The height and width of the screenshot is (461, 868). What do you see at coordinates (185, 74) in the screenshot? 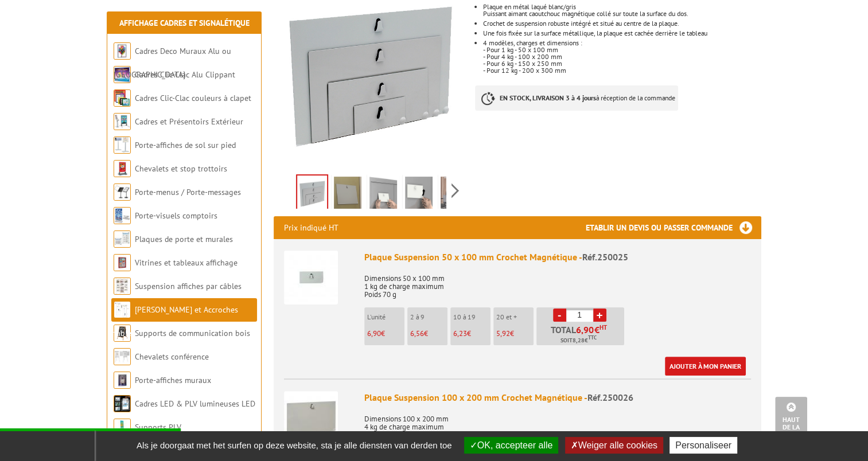
I see `a: Cadres Clic-Clac Alu Clippant` at bounding box center [185, 74].